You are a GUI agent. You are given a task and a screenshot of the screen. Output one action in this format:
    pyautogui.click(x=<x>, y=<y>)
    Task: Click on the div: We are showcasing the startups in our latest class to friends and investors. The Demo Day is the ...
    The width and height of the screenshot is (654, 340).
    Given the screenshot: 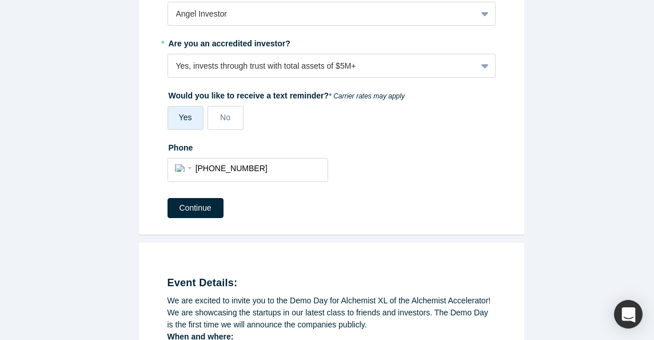 What is the action you would take?
    pyautogui.click(x=332, y=318)
    